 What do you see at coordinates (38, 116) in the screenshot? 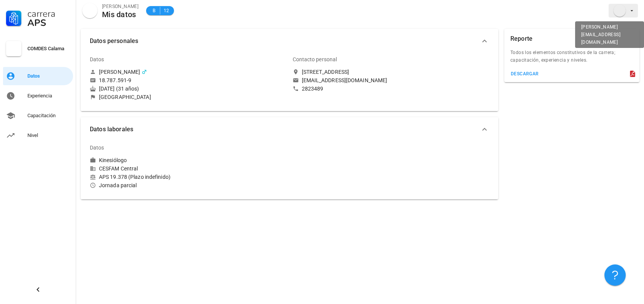
I see `a: Capacitación` at bounding box center [38, 116].